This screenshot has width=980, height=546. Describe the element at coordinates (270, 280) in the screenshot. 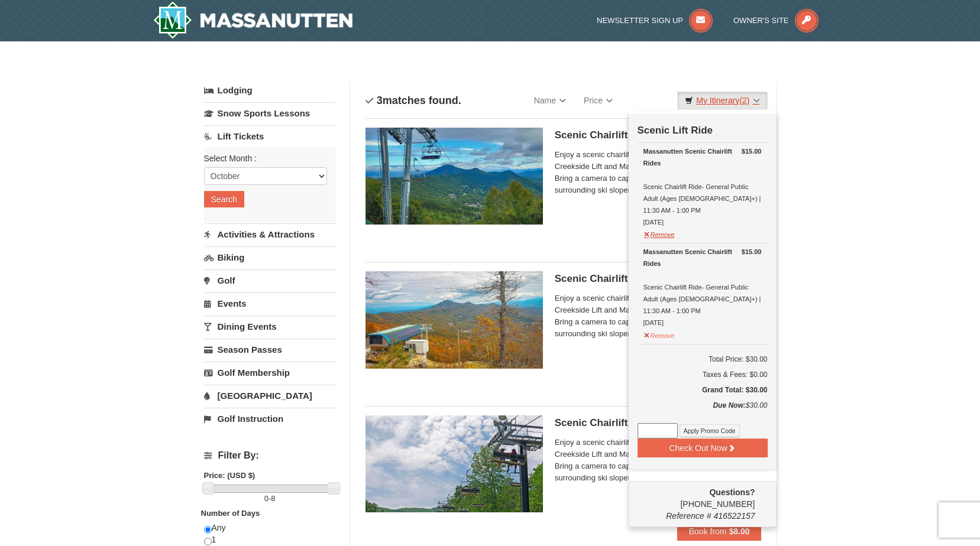

I see `a: Golf` at that location.